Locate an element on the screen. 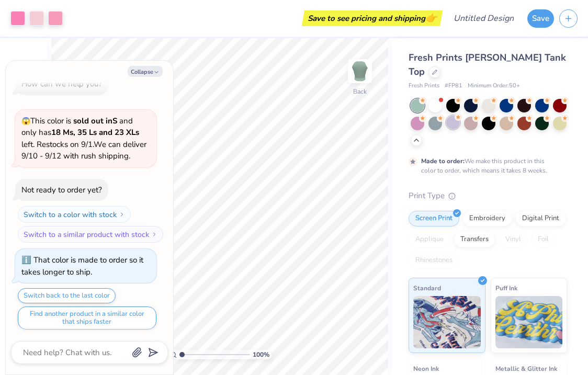 The height and width of the screenshot is (375, 588). img: Switch to a color with stock is located at coordinates (122, 215).